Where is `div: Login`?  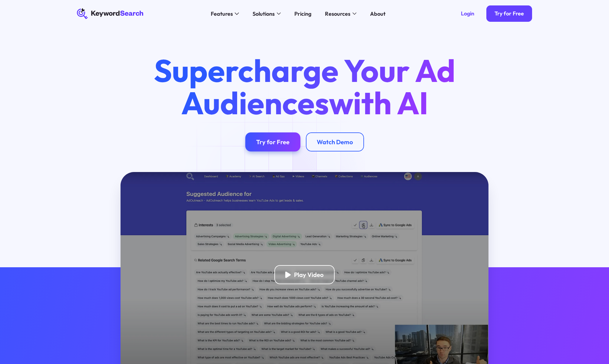
div: Login is located at coordinates (468, 14).